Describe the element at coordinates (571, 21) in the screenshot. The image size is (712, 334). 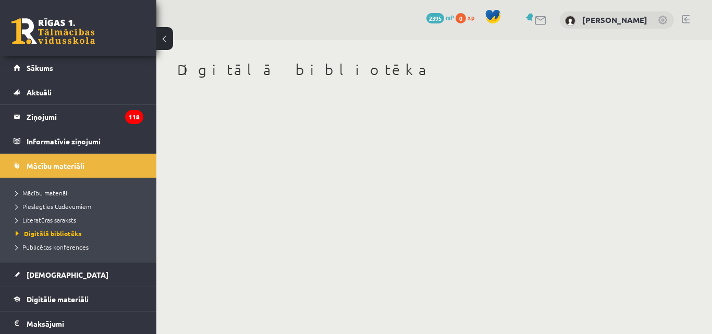
I see `img: Anna Bukovska` at that location.